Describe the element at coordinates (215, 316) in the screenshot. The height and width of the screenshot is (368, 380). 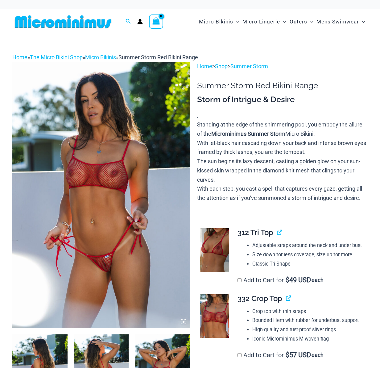
I see `img: Summer Storm Red 332 Crop Top` at that location.